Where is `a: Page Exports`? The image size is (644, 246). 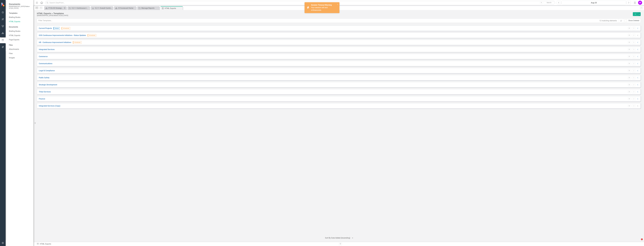 a: Page Exports is located at coordinates (20, 40).